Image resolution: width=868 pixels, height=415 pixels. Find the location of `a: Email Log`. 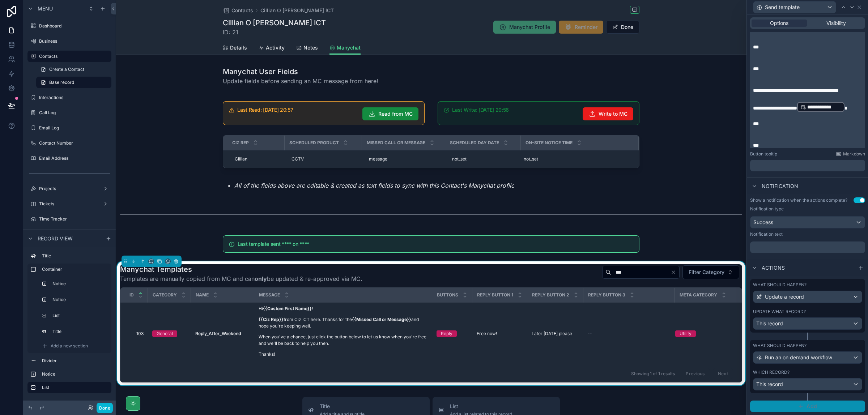

a: Email Log is located at coordinates (70, 128).